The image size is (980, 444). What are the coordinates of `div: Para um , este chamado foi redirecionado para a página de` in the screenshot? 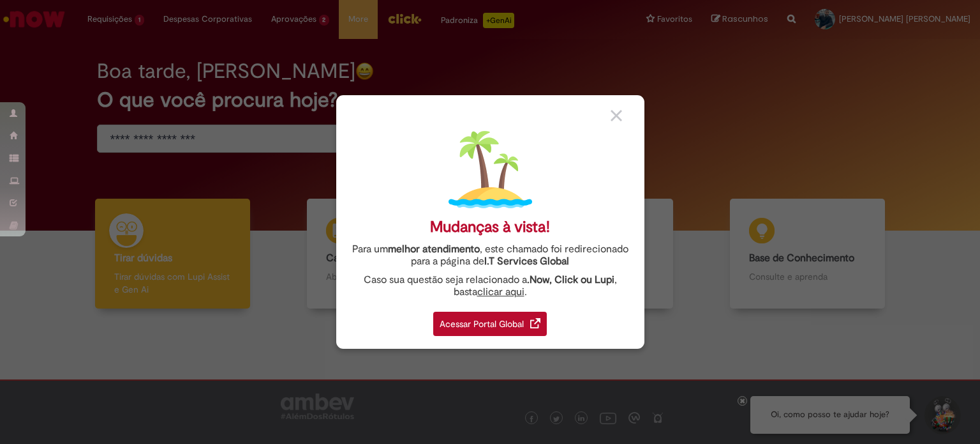 It's located at (490, 255).